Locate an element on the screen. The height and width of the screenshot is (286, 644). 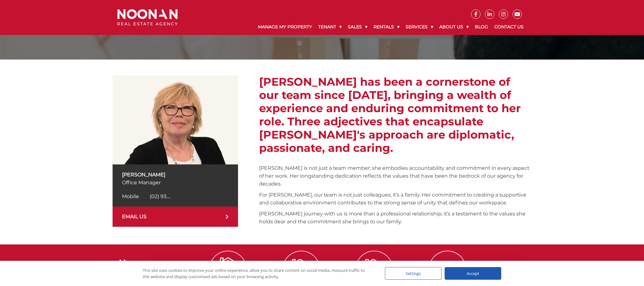
a: Tenant is located at coordinates (330, 27).